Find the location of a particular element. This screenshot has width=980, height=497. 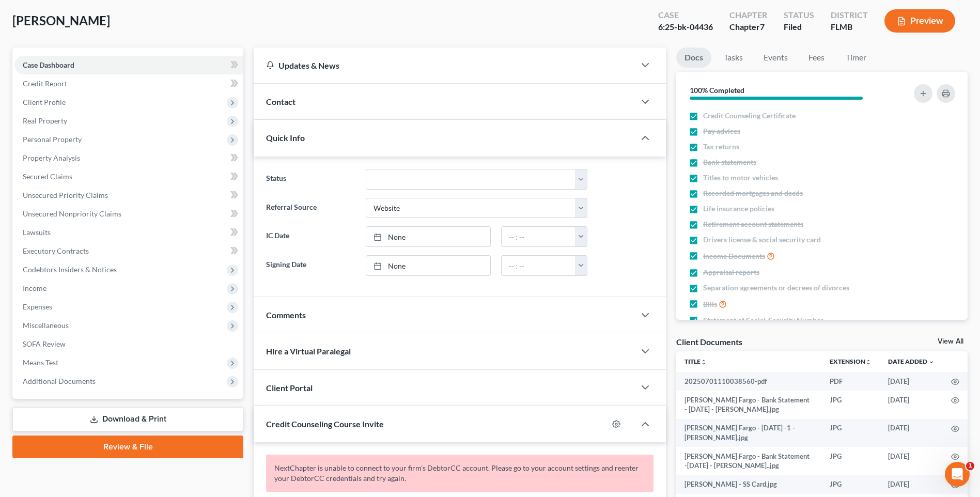

div: Status is located at coordinates (799, 15).